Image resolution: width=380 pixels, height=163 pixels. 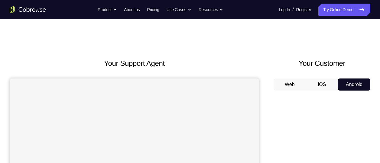 I want to click on button: Product, so click(x=107, y=10).